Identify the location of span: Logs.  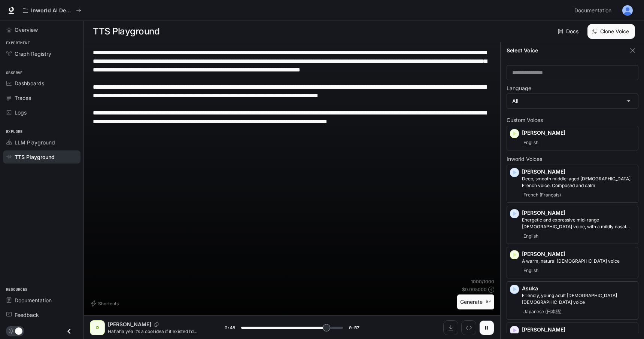
(20, 112).